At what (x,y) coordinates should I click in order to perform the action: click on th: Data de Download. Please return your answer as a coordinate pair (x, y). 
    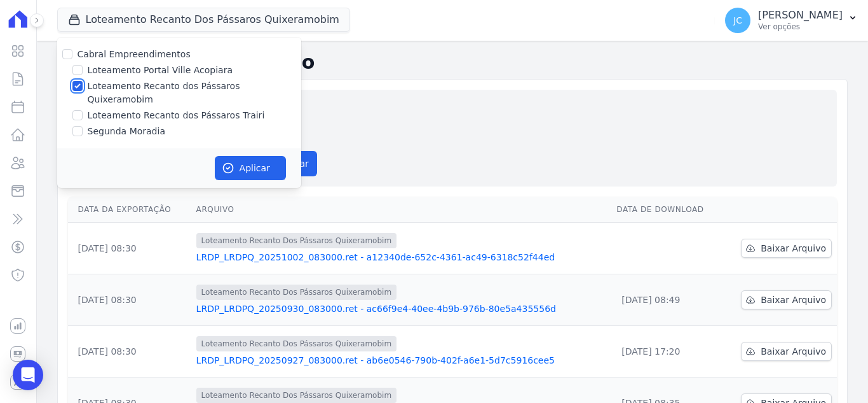
    Looking at the image, I should click on (666, 209).